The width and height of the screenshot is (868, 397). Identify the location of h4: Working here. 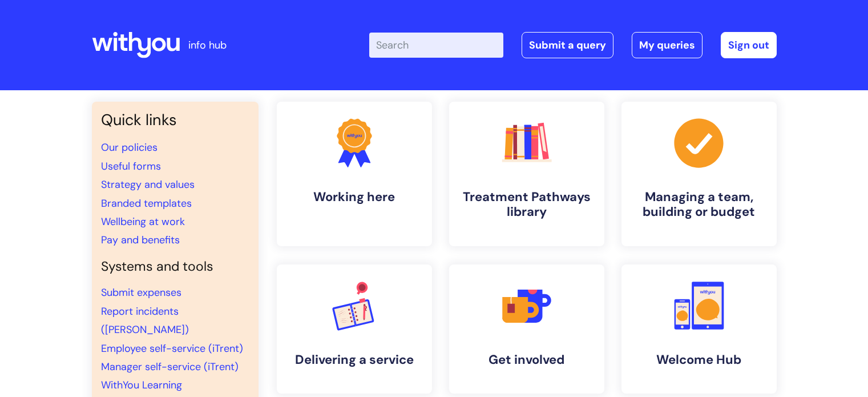
(354, 197).